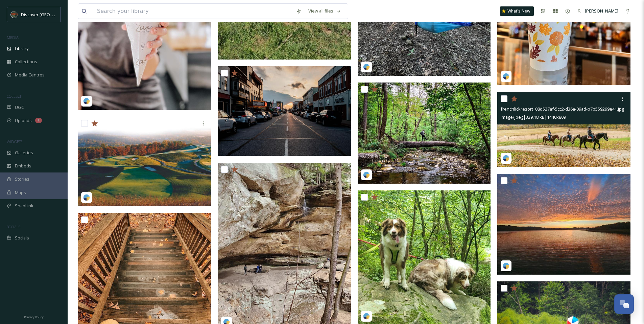 This screenshot has width=644, height=324. Describe the element at coordinates (23, 166) in the screenshot. I see `span: Embeds` at that location.